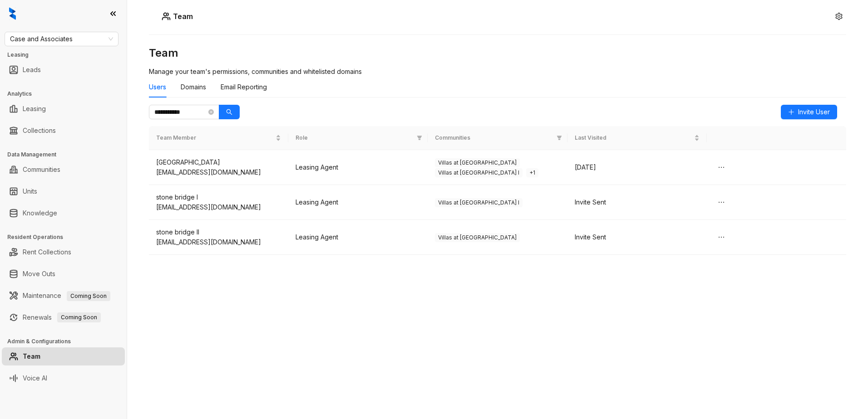 The height and width of the screenshot is (419, 868). I want to click on a: Communities, so click(41, 169).